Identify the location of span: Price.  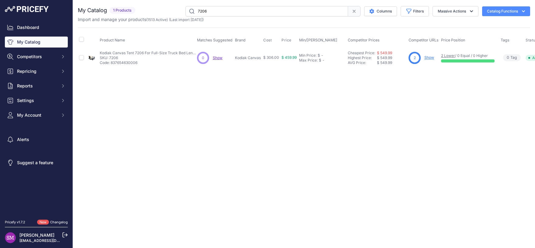
(286, 40).